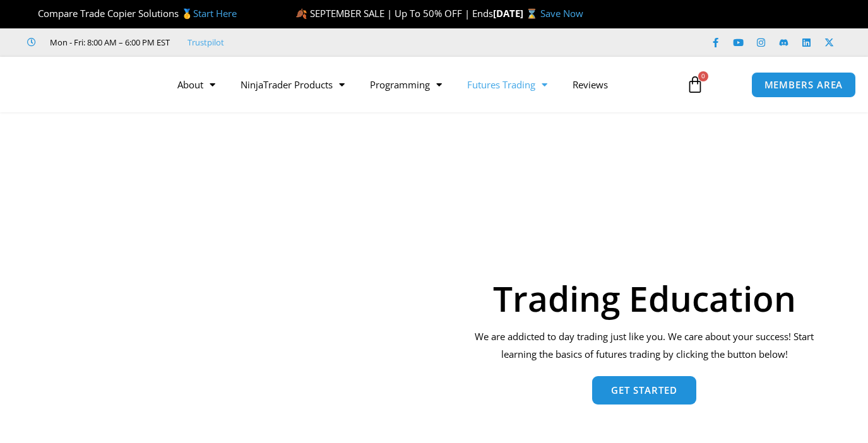 Image resolution: width=868 pixels, height=443 pixels. I want to click on a: 0, so click(695, 84).